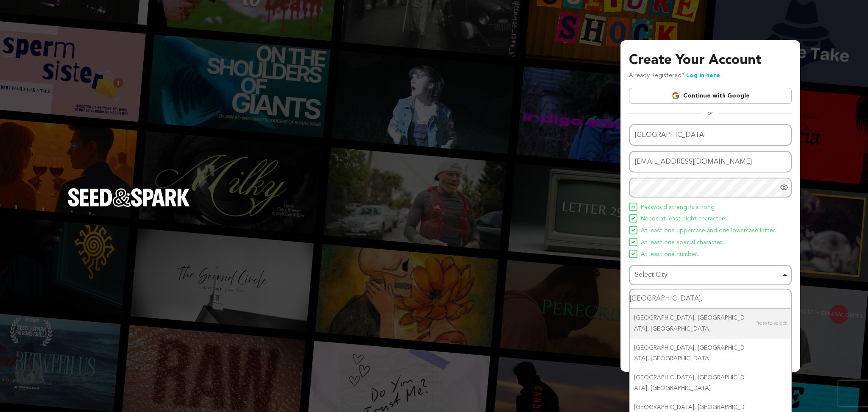  What do you see at coordinates (129, 197) in the screenshot?
I see `img: Seed&Spark Logo` at bounding box center [129, 197].